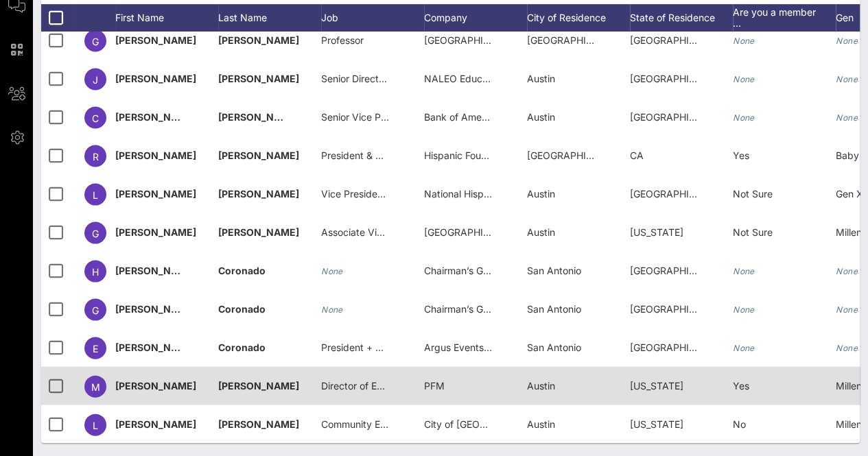 This screenshot has height=456, width=868. I want to click on span: M, so click(96, 386).